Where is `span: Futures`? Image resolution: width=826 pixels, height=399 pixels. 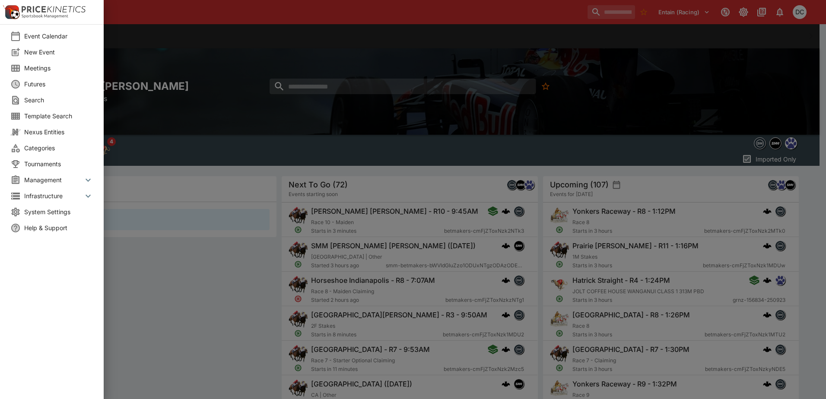
span: Futures is located at coordinates (59, 84).